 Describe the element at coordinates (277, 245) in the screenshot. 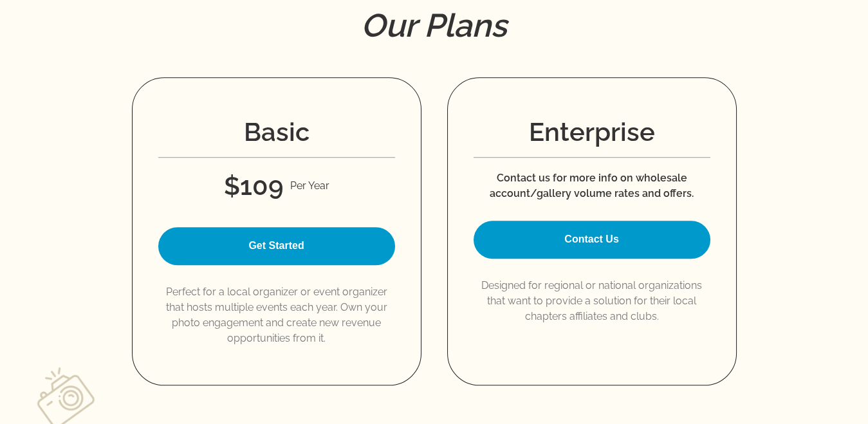

I see `a: Get Started` at that location.